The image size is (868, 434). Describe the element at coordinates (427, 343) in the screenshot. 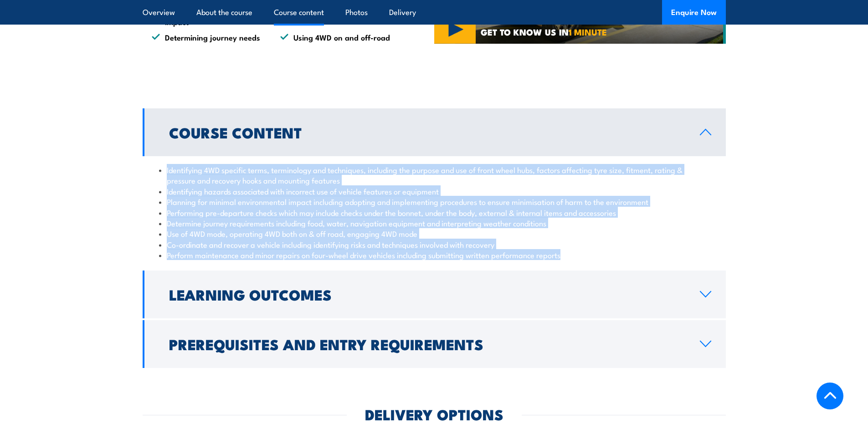

I see `h2: Prerequisites and Entry Requirements` at that location.